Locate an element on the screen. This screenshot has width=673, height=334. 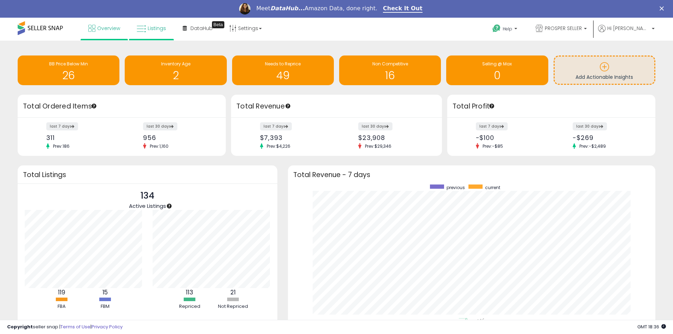
a: Add Actionable Insights is located at coordinates (604, 70).